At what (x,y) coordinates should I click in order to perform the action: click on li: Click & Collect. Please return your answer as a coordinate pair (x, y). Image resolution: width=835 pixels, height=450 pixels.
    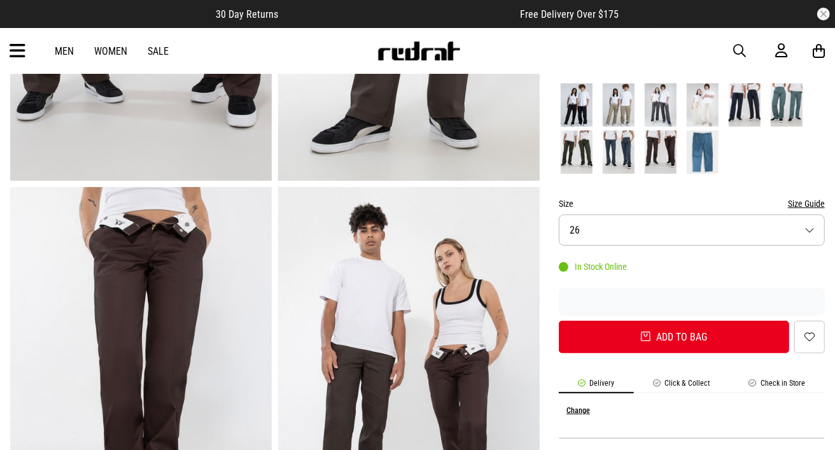
    Looking at the image, I should click on (682, 386).